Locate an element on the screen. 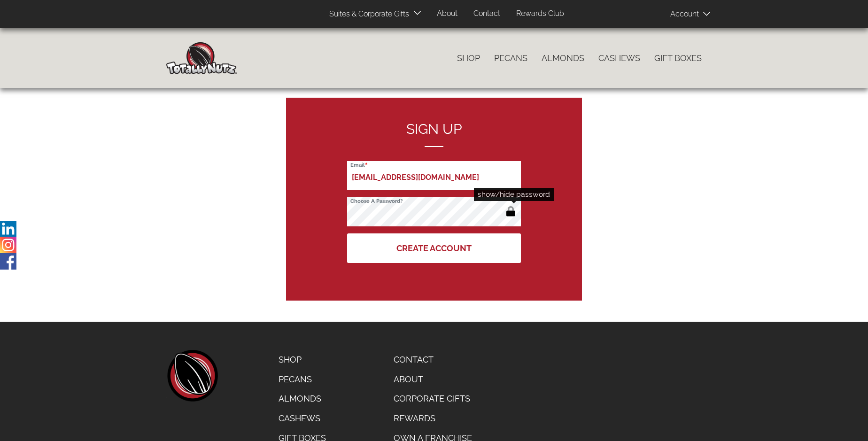 This screenshot has width=868, height=441. a: Suites & Corporate Gifts is located at coordinates (367, 14).